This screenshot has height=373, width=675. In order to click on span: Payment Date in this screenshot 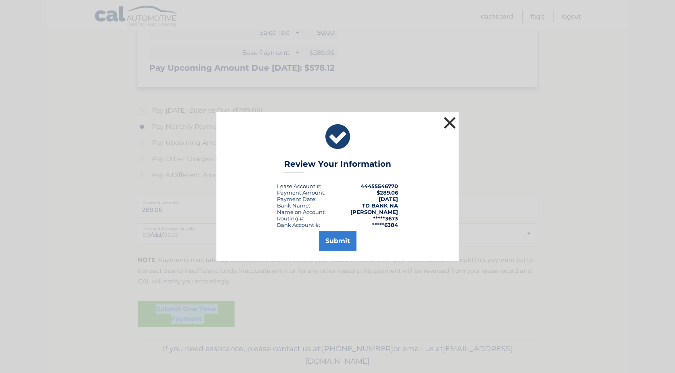, I will do `click(296, 199)`.